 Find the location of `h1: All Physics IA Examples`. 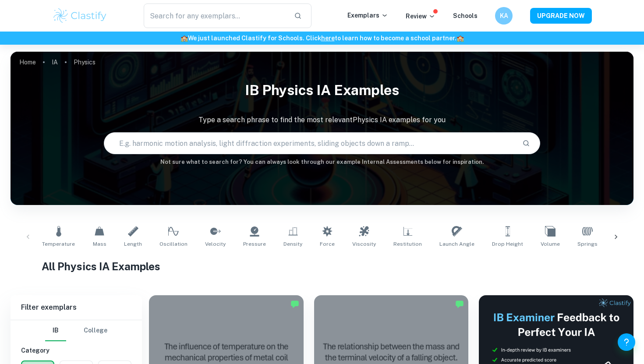

h1: All Physics IA Examples is located at coordinates (322, 266).